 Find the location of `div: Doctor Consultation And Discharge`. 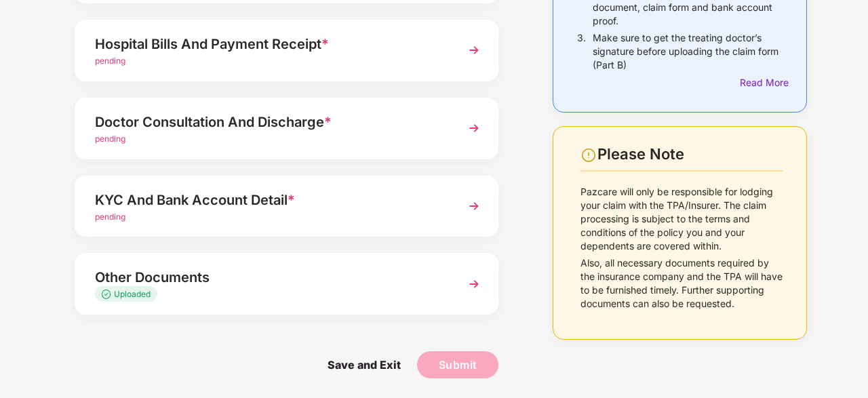

div: Doctor Consultation And Discharge is located at coordinates (270, 122).